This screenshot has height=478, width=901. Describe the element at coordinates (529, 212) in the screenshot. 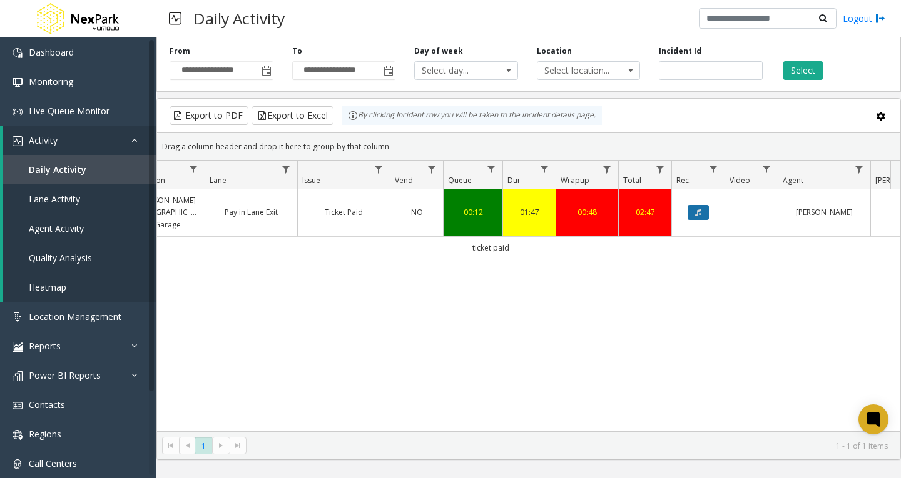

I see `div: 01:47` at that location.